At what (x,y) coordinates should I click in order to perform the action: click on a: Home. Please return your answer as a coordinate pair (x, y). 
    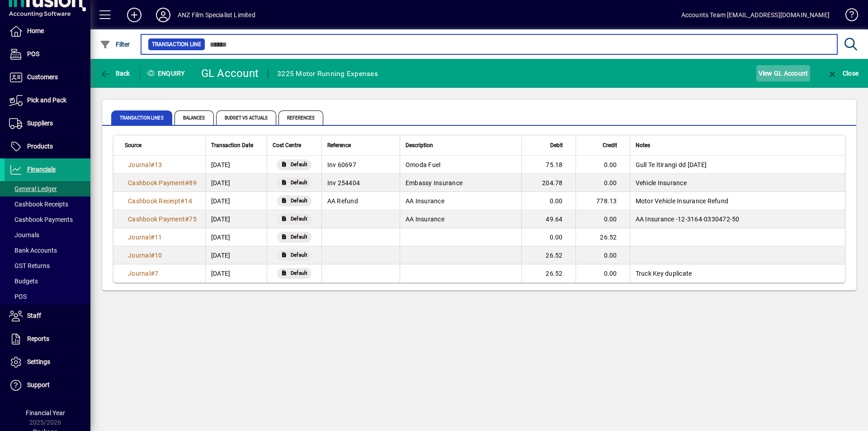
    Looking at the image, I should click on (48, 31).